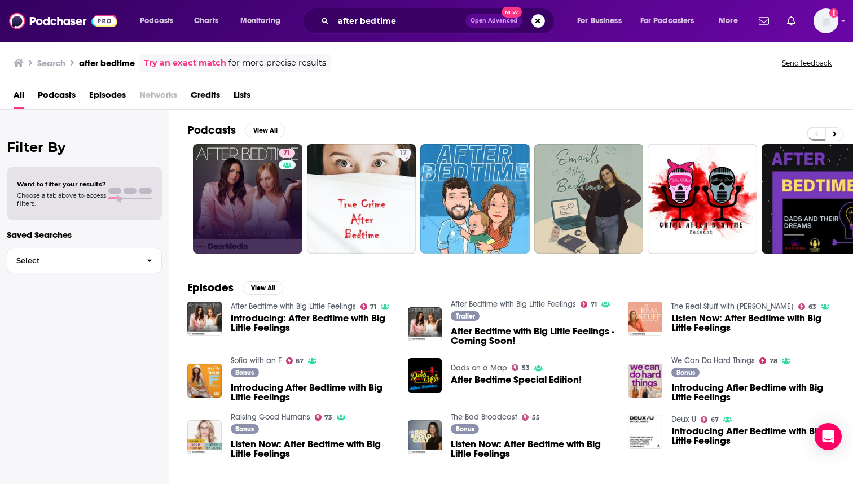 Image resolution: width=853 pixels, height=484 pixels. Describe the element at coordinates (84, 147) in the screenshot. I see `h2: Filter By` at that location.